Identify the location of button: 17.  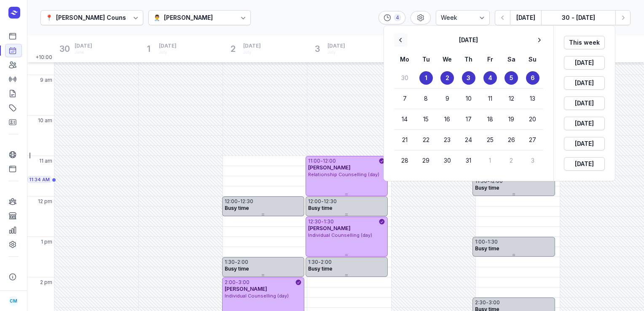
(468, 119).